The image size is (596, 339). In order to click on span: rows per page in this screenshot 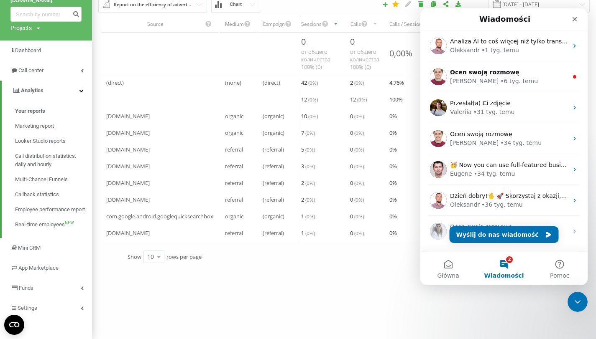, I will do `click(184, 257)`.